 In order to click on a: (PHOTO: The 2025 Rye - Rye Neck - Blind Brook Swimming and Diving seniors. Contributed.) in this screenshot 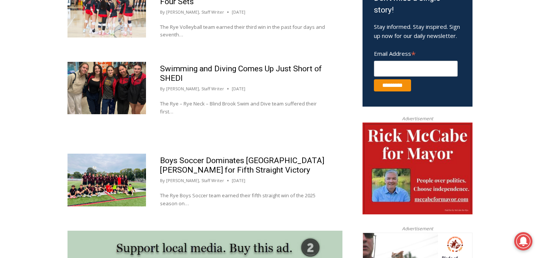, I will do `click(106, 88)`.